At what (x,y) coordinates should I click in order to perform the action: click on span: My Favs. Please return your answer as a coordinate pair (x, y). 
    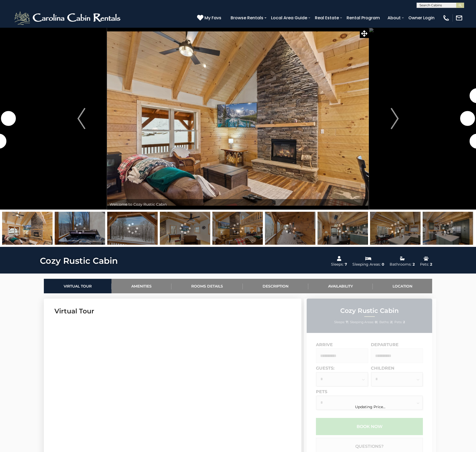
    Looking at the image, I should click on (212, 17).